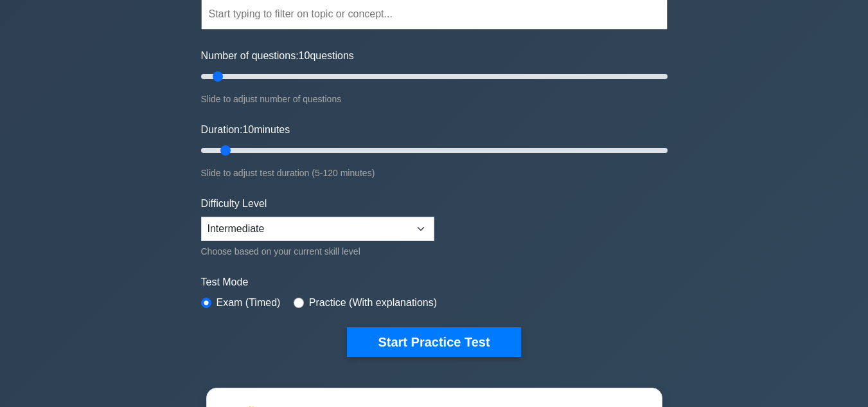 The image size is (868, 407). I want to click on label: Number of questions: questions, so click(278, 56).